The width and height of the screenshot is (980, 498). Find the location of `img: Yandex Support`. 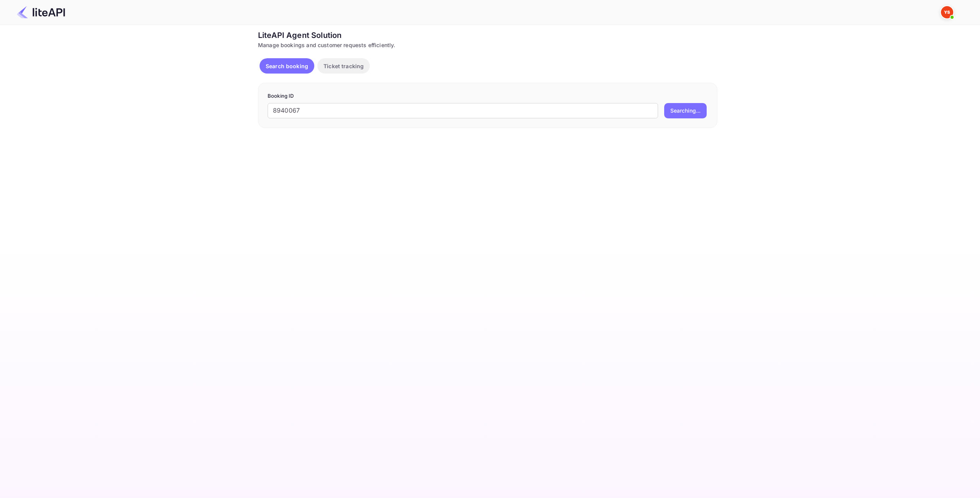

img: Yandex Support is located at coordinates (947, 12).